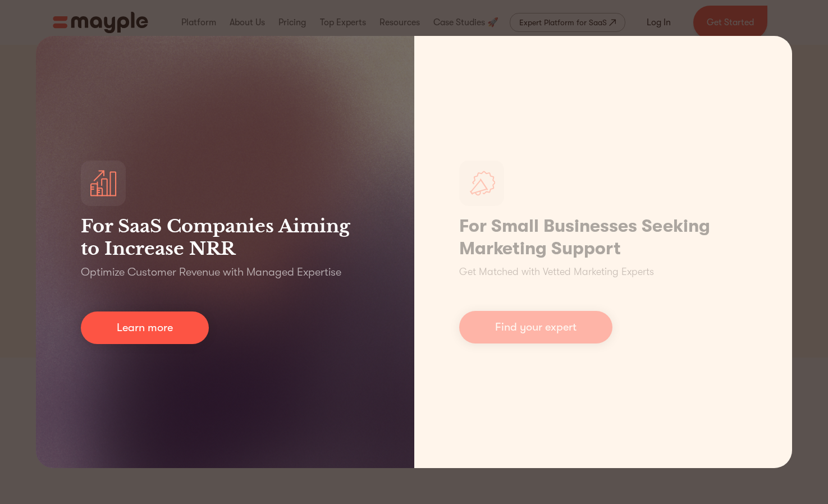 The image size is (828, 504). I want to click on h3: For SaaS Companies Aiming to Increase NRR, so click(225, 237).